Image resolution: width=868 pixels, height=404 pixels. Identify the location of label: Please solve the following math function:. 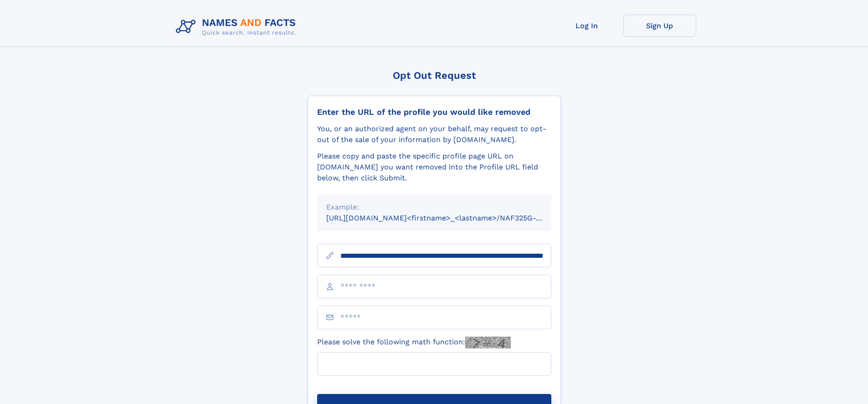
(414, 343).